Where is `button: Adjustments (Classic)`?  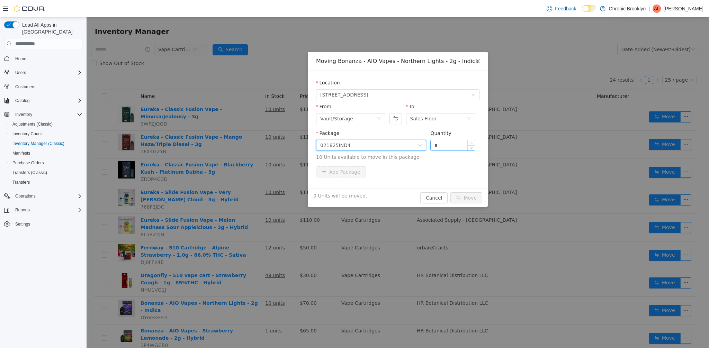
button: Adjustments (Classic) is located at coordinates (46, 124).